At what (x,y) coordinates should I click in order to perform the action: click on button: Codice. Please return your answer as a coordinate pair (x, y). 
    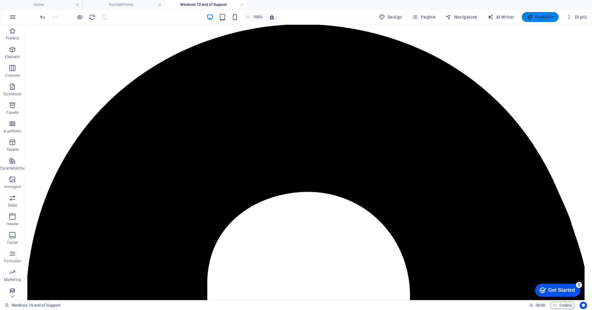
    Looking at the image, I should click on (562, 305).